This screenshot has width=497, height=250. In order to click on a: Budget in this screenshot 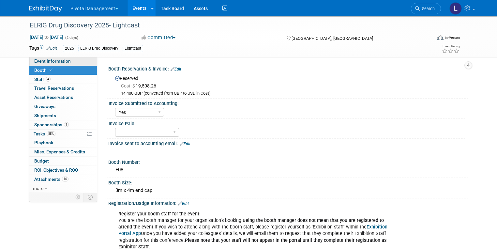, I will do `click(63, 161)`.